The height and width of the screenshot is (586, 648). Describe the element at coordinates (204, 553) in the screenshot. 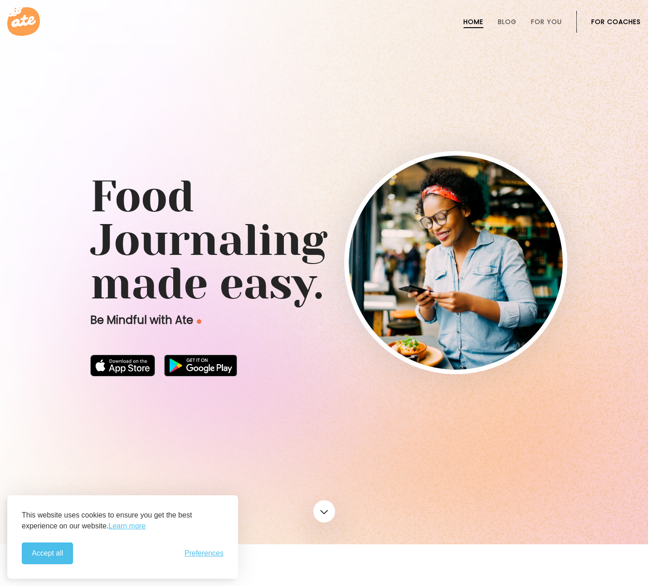

I see `span: Preferences` at that location.